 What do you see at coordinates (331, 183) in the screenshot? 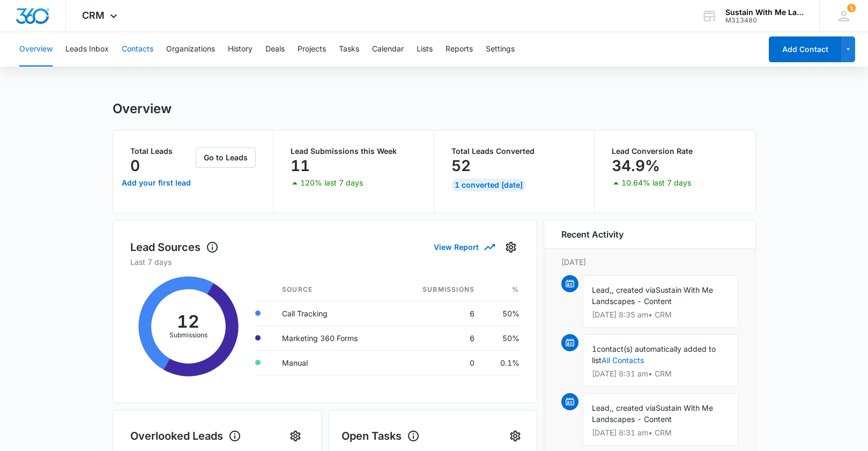
I see `p: 120% last 7 days` at bounding box center [331, 183].